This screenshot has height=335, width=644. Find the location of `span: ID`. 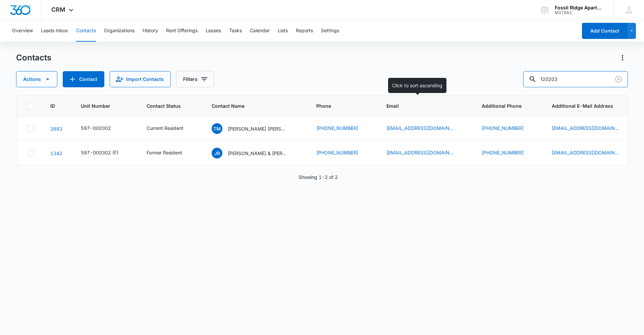

span: ID is located at coordinates (52, 106).